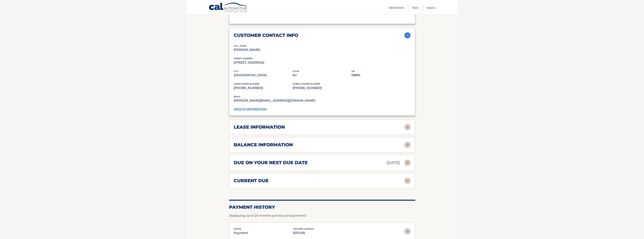 Image resolution: width=644 pixels, height=239 pixels. Describe the element at coordinates (263, 145) in the screenshot. I see `h2: balance information` at that location.